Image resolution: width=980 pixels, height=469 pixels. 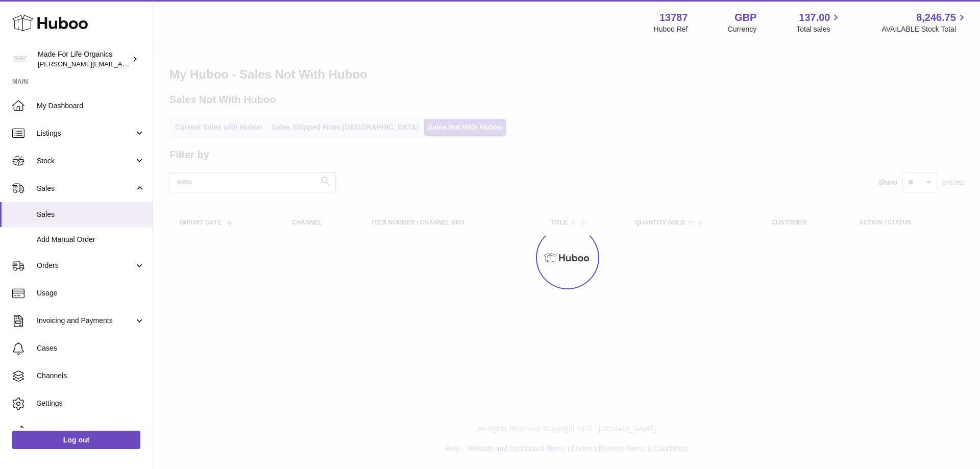 I want to click on span: Usage, so click(x=90, y=293).